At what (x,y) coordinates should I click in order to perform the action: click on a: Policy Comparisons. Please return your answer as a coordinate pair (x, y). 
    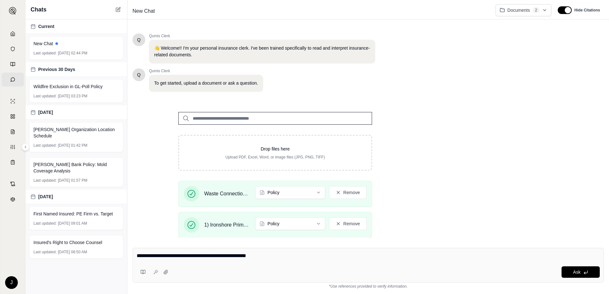
    Looking at the image, I should click on (13, 117).